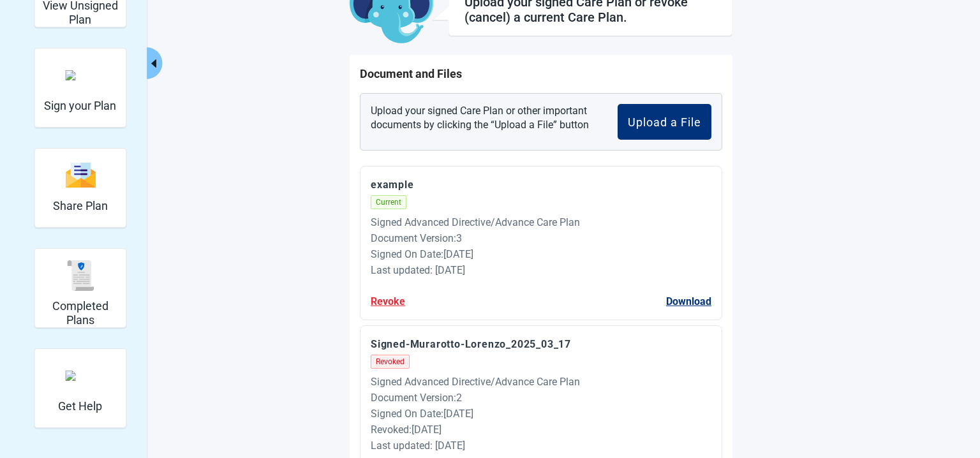 This screenshot has width=980, height=458. I want to click on div: Sign your Plan, so click(80, 87).